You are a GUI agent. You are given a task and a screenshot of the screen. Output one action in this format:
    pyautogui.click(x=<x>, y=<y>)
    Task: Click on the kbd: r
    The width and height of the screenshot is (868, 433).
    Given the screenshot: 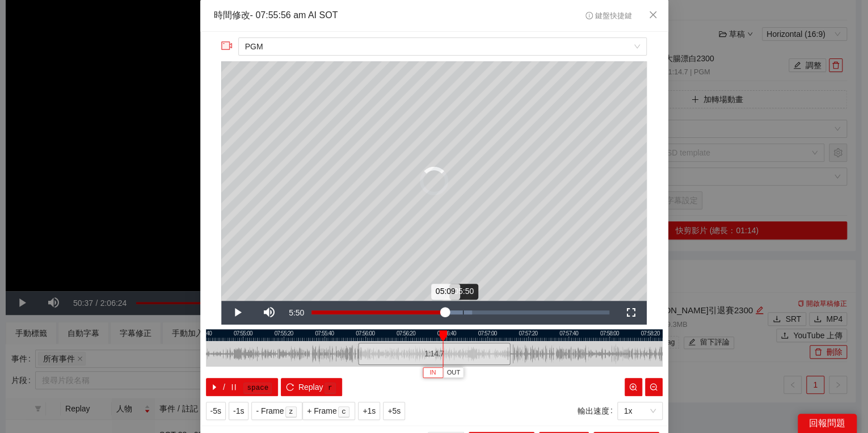 What is the action you would take?
    pyautogui.click(x=330, y=388)
    